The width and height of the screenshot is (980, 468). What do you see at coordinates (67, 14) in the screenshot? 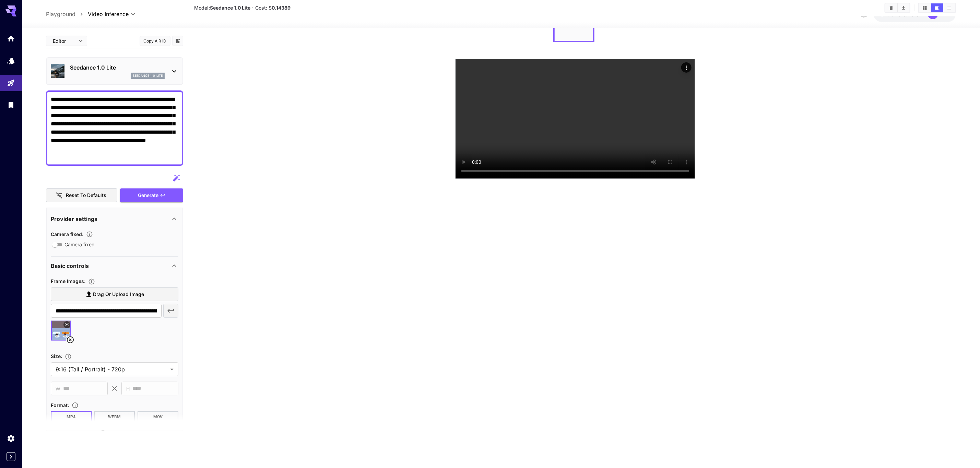
I see `nav: breadcrumb` at bounding box center [67, 14].